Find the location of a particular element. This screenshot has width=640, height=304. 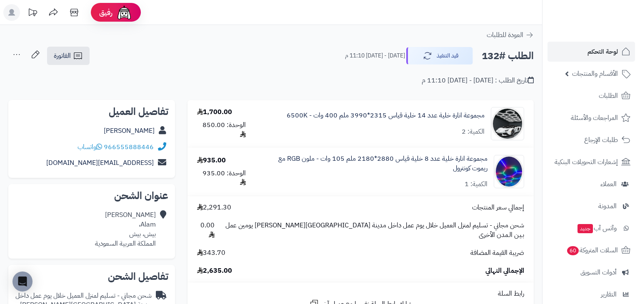

span: طلبات الإرجاع is located at coordinates (601, 140).